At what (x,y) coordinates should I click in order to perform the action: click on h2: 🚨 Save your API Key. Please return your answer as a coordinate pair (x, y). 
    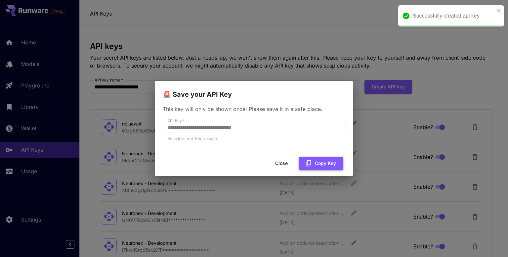
    Looking at the image, I should click on (254, 90).